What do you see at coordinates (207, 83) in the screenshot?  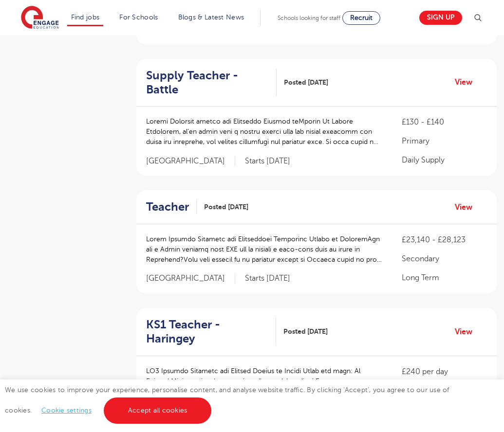 I see `h2: Supply Teacher - Battle` at bounding box center [207, 83].